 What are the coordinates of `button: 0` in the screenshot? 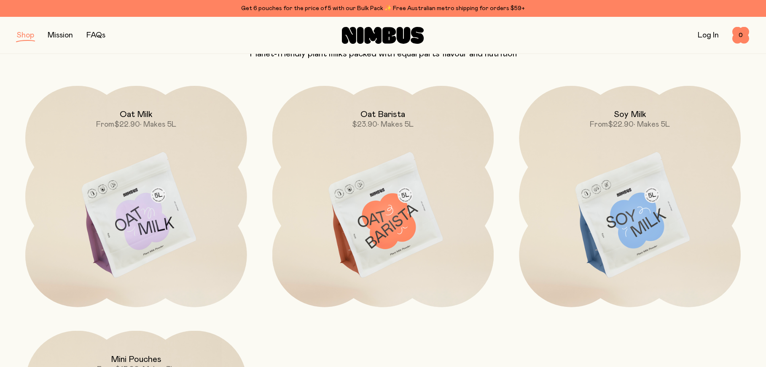 It's located at (740, 35).